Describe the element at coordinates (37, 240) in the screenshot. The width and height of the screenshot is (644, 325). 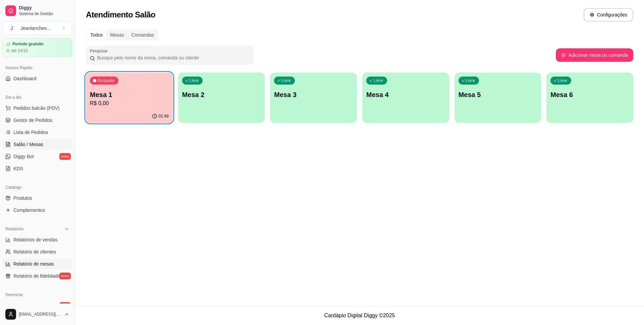
I see `a: Relatórios de vendas` at that location.